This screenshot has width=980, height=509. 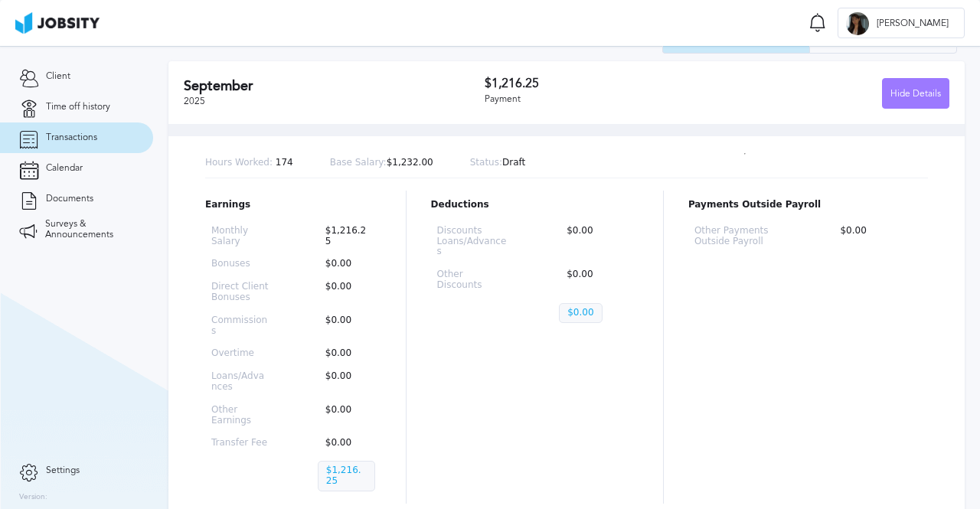 I want to click on p: Draft, so click(x=498, y=163).